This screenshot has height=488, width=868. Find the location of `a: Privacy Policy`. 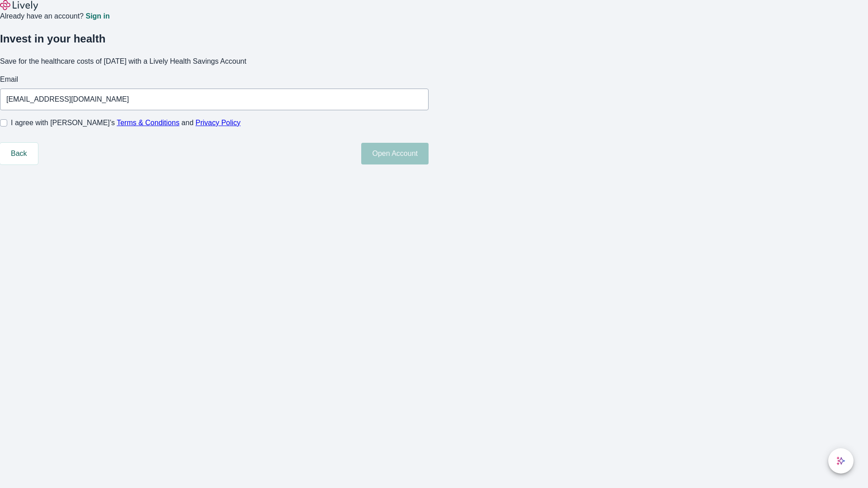

a: Privacy Policy is located at coordinates (218, 123).